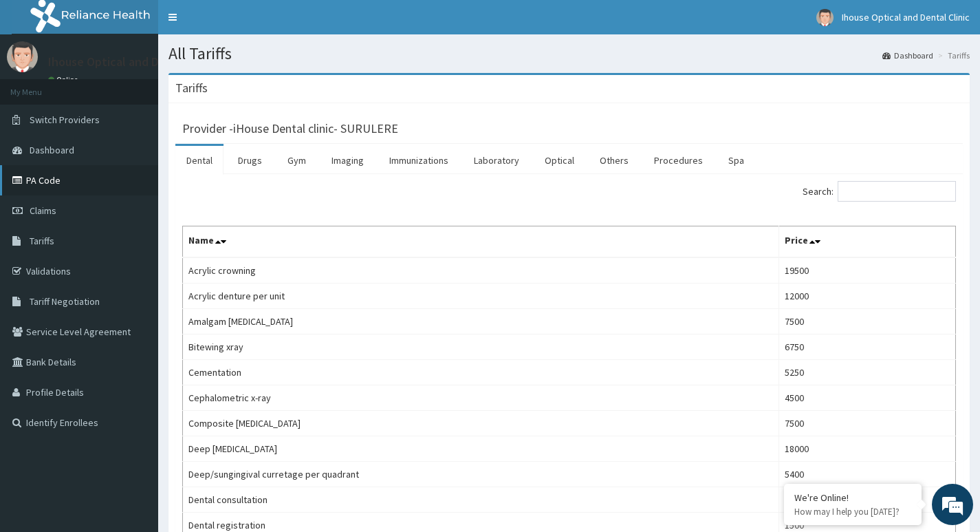  I want to click on td: 6750, so click(866, 347).